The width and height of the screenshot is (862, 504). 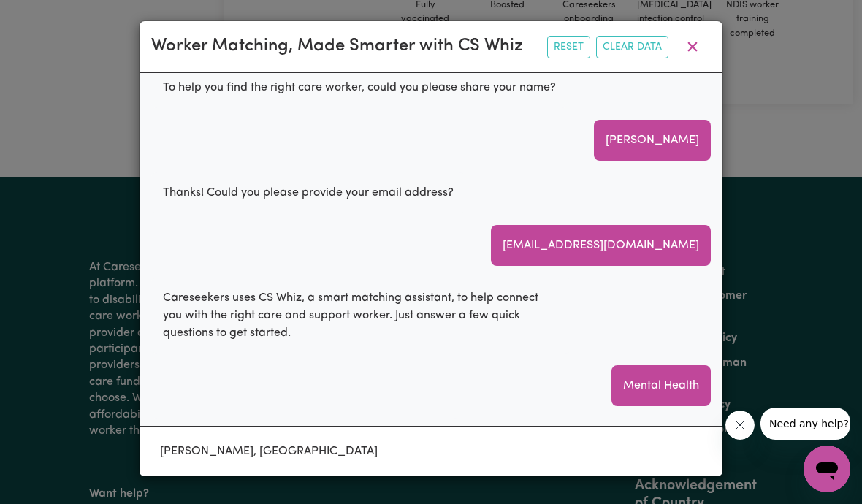 What do you see at coordinates (431, 452) in the screenshot?
I see `input: Enter a suburb` at bounding box center [431, 452].